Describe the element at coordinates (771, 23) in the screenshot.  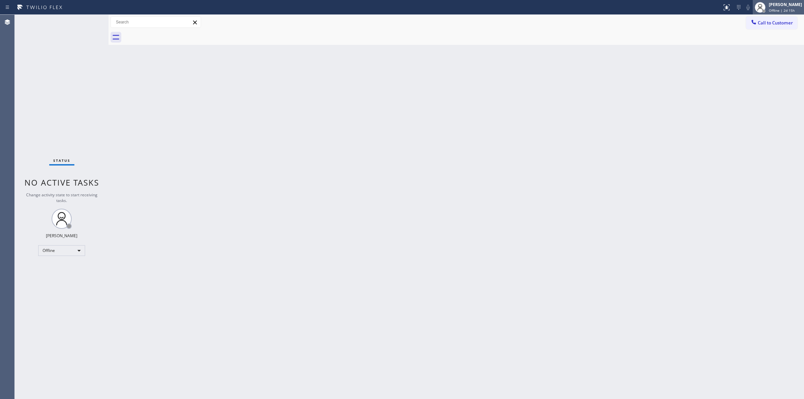
I see `button: Call to Customer` at that location.